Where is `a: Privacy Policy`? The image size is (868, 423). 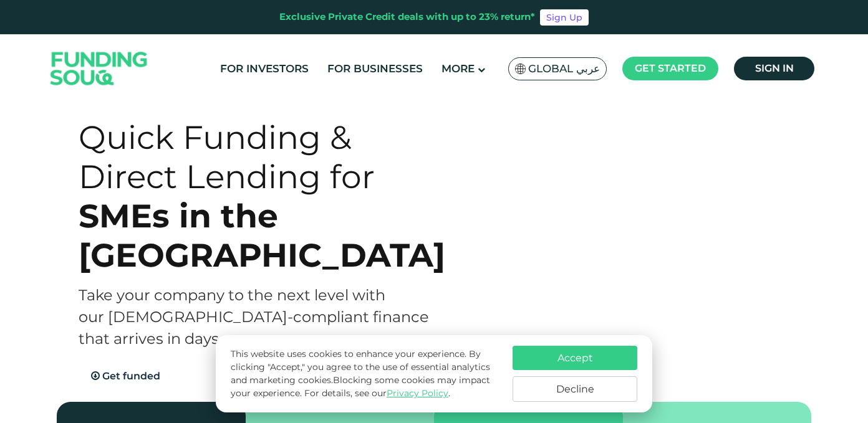 a: Privacy Policy is located at coordinates (417, 393).